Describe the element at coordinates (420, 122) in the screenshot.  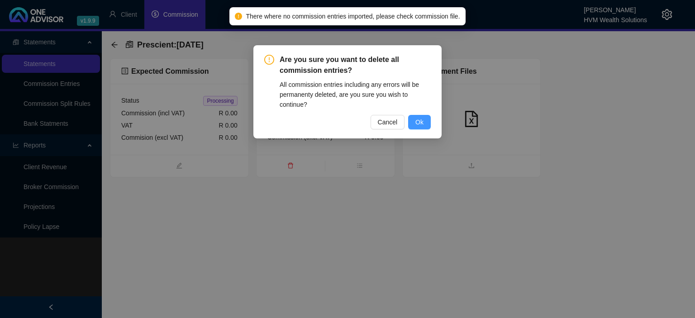
I see `button: Ok` at that location.